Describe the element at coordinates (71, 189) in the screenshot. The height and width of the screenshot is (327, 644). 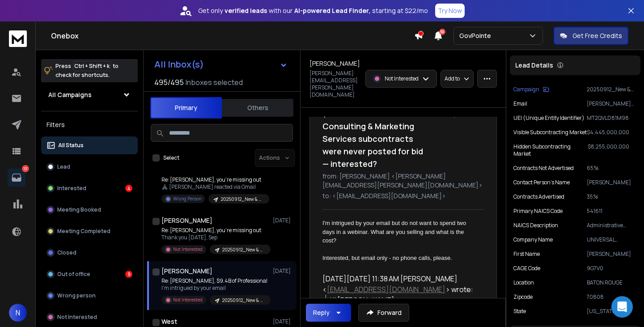
I see `p: Interested` at that location.